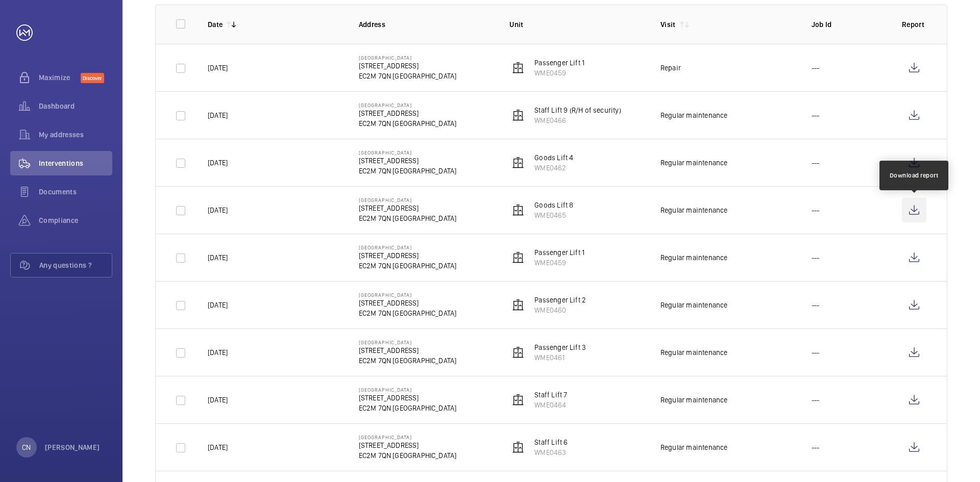 This screenshot has height=482, width=980. What do you see at coordinates (560, 310) in the screenshot?
I see `p: WME0460` at bounding box center [560, 310].